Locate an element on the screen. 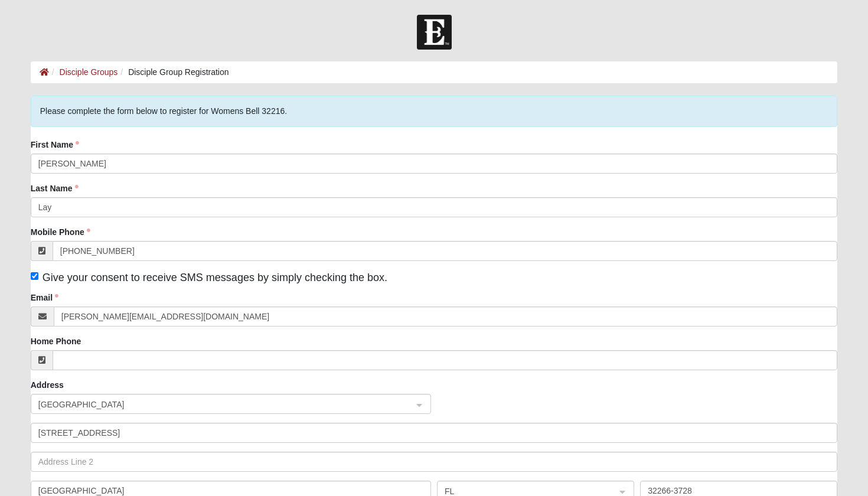  label: Address is located at coordinates (47, 385).